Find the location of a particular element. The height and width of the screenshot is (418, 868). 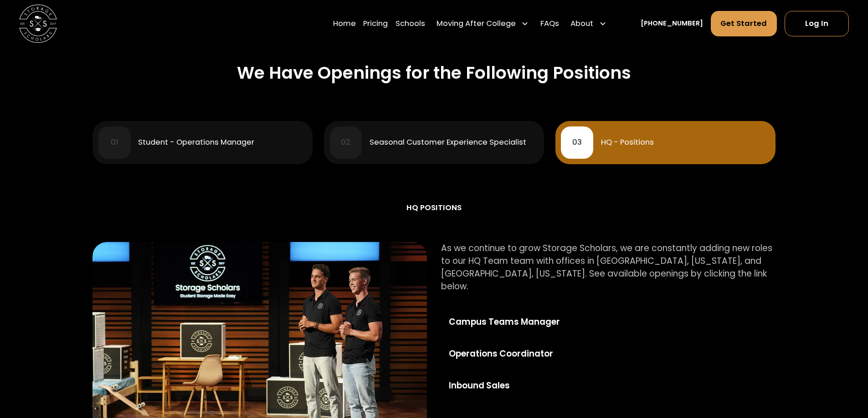

div: 03 is located at coordinates (577, 143).